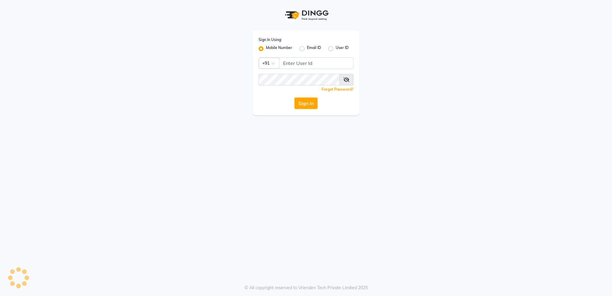 The image size is (612, 296). I want to click on label: Sign In Using:, so click(270, 40).